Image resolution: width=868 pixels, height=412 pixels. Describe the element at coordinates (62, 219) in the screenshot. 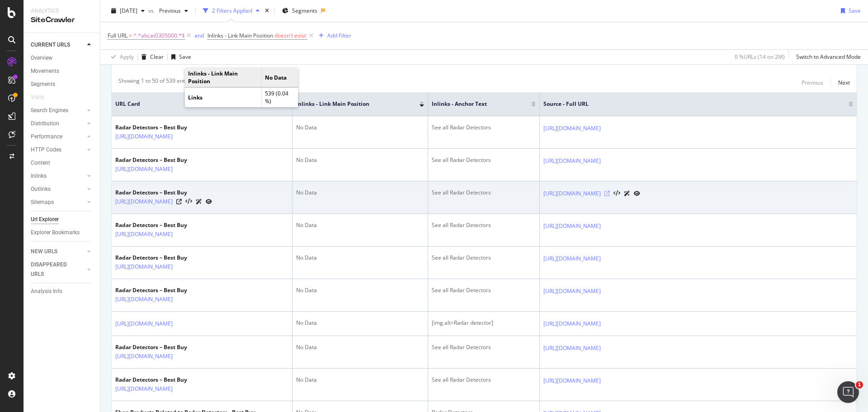

I see `a: Url Explorer` at that location.